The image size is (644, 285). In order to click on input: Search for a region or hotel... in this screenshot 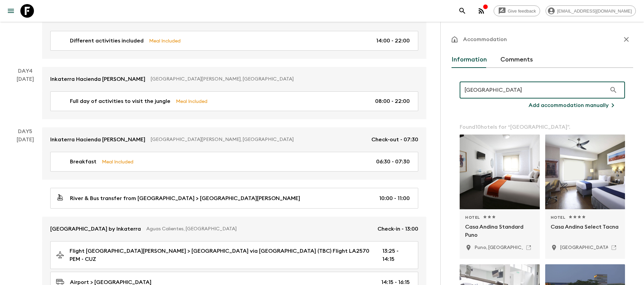, I will do `click(533, 90)`.